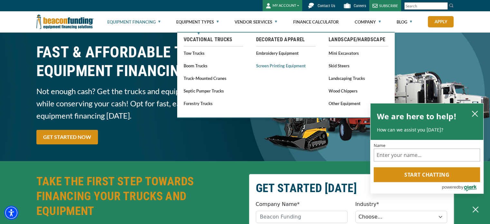 The image size is (490, 224). What do you see at coordinates (198, 22) in the screenshot?
I see `a: Equipment Types` at bounding box center [198, 22].